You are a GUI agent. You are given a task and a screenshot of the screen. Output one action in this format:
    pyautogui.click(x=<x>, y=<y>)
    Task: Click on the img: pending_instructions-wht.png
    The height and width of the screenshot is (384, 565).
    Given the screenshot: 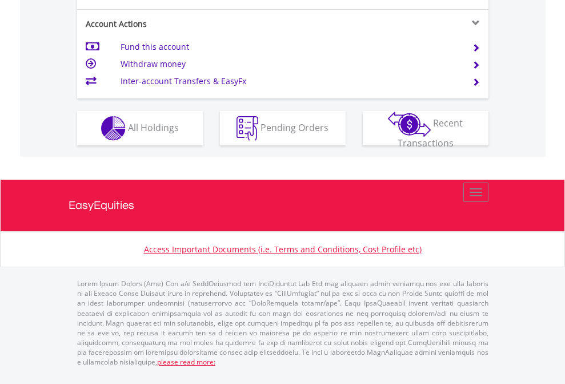 What is the action you would take?
    pyautogui.click(x=248, y=128)
    